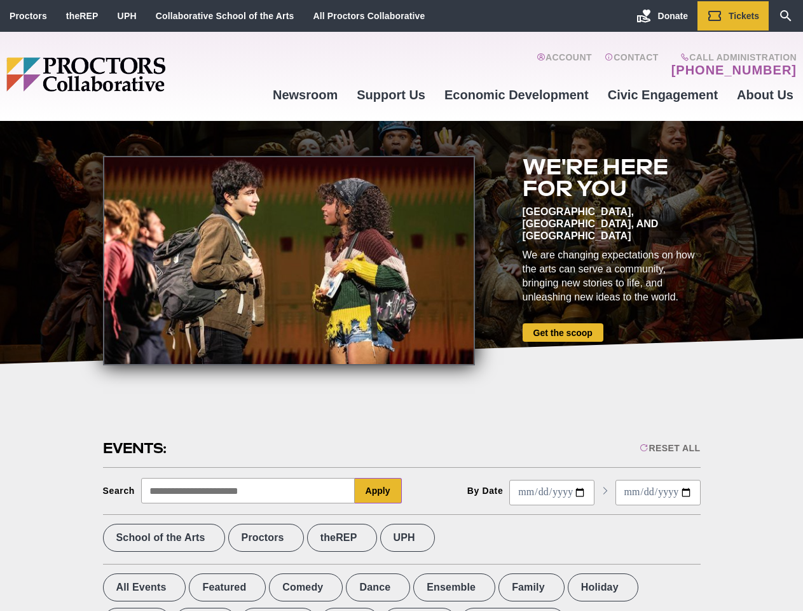  What do you see at coordinates (663, 95) in the screenshot?
I see `a: Civic Engagement` at bounding box center [663, 95].